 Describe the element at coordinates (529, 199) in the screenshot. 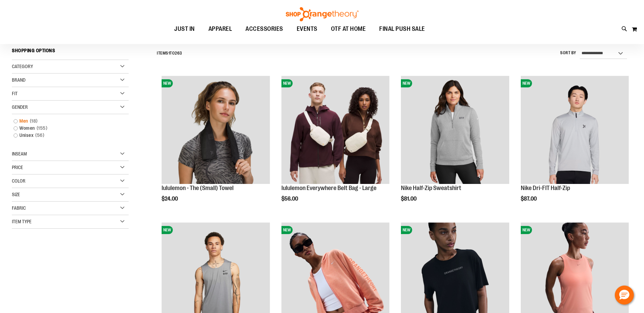

I see `span: $87.00` at that location.